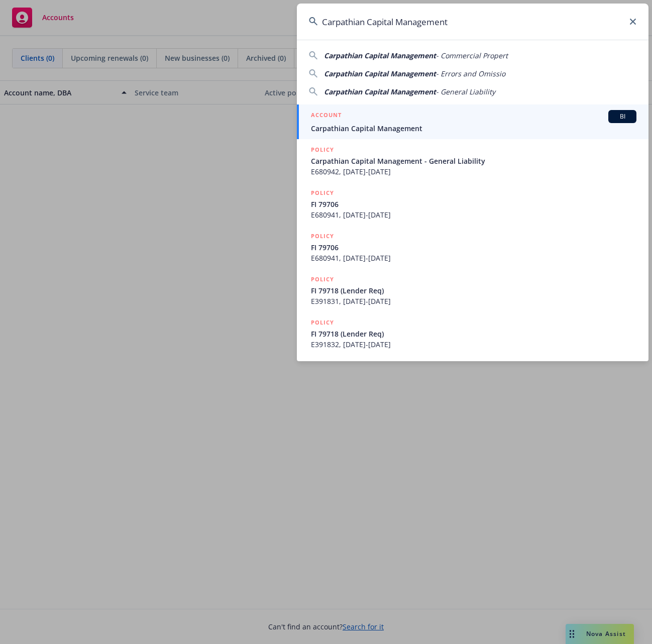  What do you see at coordinates (622, 117) in the screenshot?
I see `span: BI` at bounding box center [622, 117].